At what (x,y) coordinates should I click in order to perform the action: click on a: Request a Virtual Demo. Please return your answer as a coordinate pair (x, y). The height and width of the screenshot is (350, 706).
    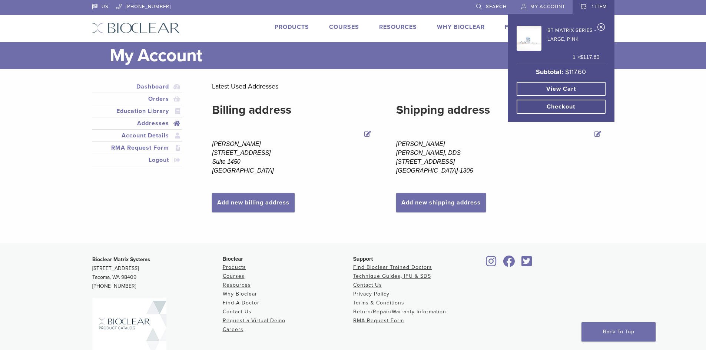
    Looking at the image, I should click on (254, 321).